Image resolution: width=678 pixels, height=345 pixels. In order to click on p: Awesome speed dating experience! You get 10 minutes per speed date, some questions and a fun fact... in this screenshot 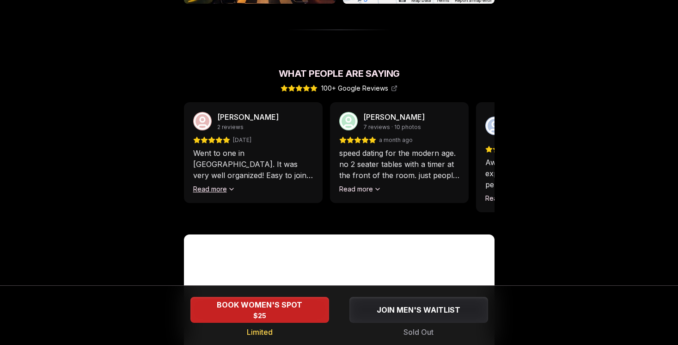, I will do `click(545, 173)`.